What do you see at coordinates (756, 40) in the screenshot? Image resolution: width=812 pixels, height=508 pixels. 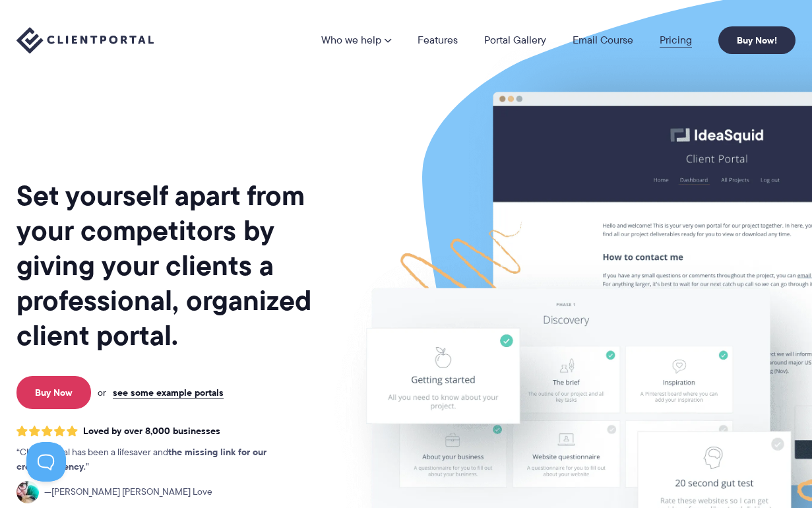 I see `a: Buy Now!` at bounding box center [756, 40].